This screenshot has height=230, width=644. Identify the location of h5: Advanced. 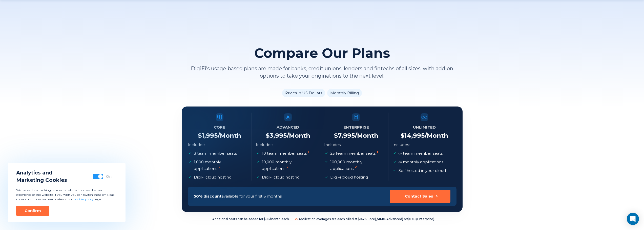
(288, 127).